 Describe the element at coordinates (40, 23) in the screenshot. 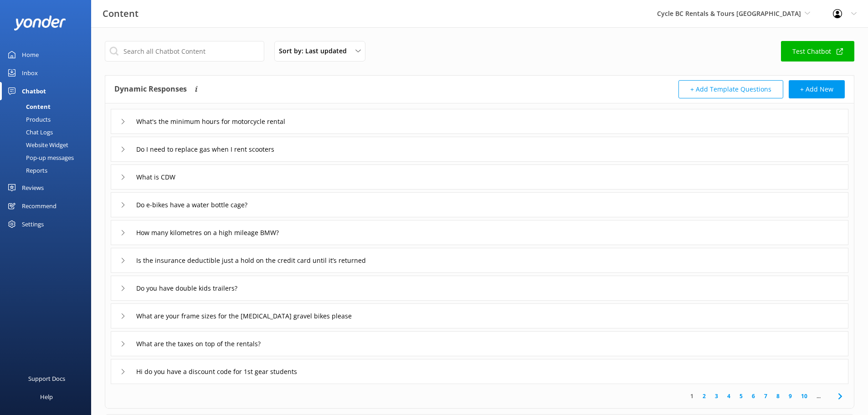

I see `img: yonder-white-logo.png` at that location.